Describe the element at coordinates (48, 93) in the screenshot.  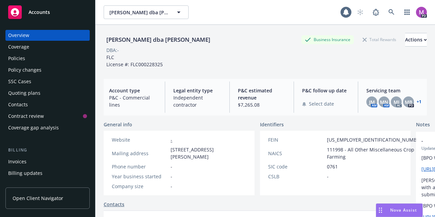
I see `a: Quoting plans` at that location.